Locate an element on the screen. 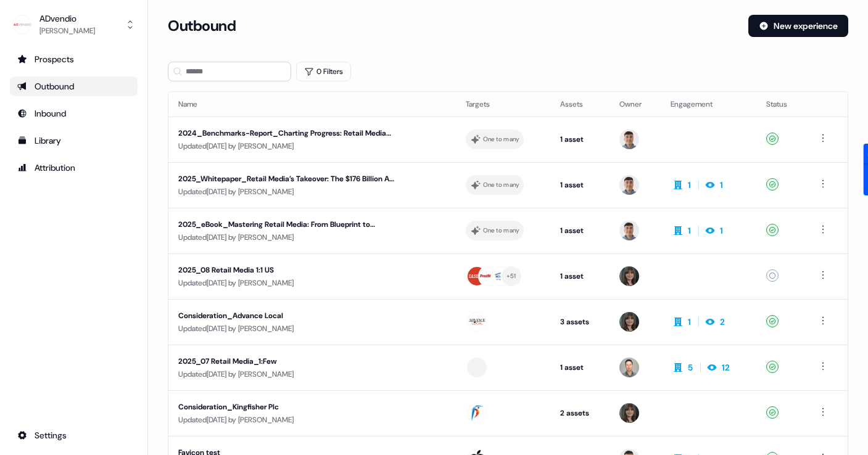  div: 2025_07 Retail Media_1:Few is located at coordinates (287, 361).